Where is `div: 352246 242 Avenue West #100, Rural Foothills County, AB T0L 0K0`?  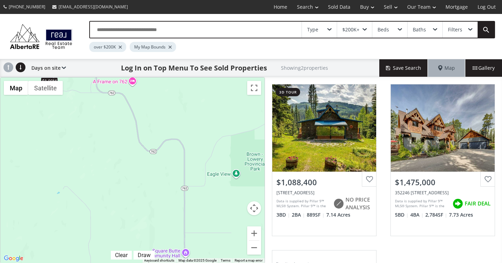
div: 352246 242 Avenue West #100, Rural Foothills County, AB T0L 0K0 is located at coordinates (443, 193).